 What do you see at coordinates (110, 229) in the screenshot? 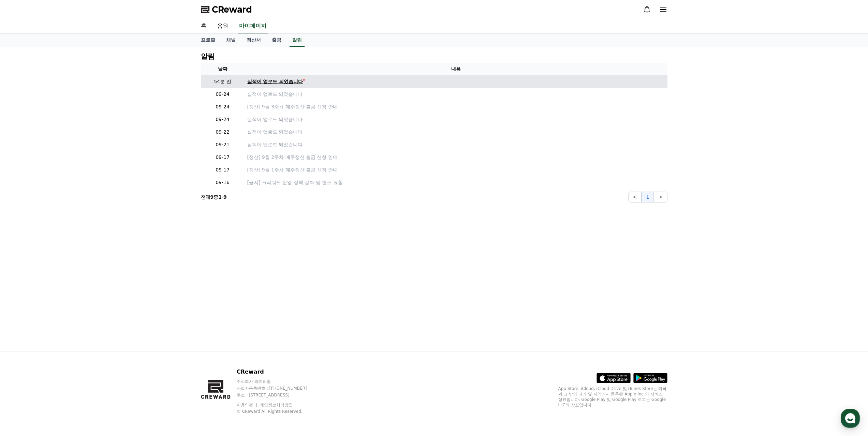
I see `span: 설정` at bounding box center [110, 229].